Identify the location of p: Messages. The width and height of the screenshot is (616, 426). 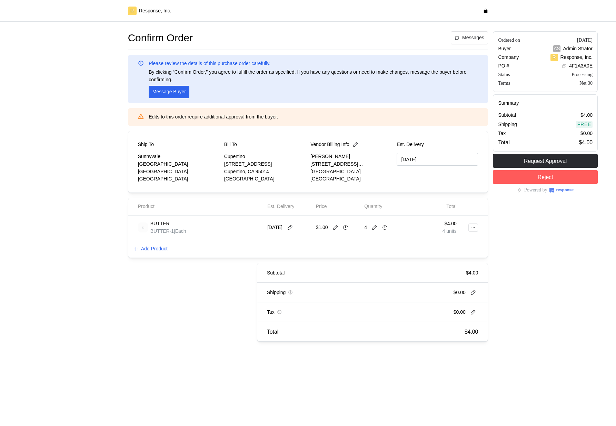
(473, 38).